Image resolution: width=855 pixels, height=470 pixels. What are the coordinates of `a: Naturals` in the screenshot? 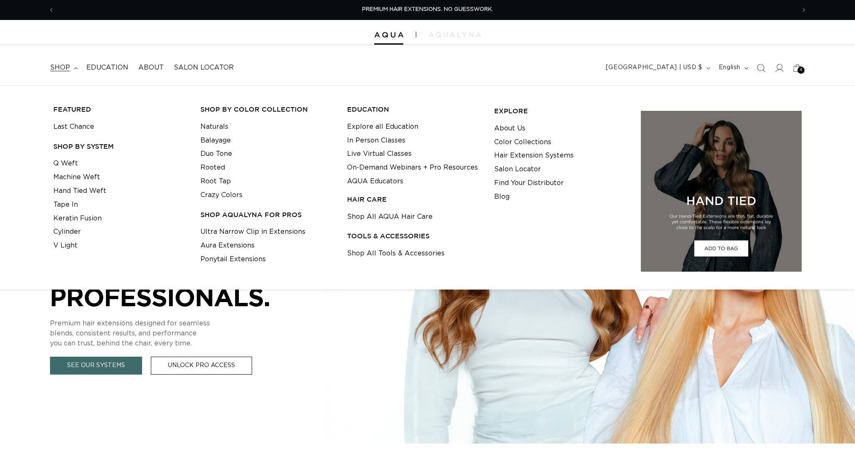 It's located at (214, 127).